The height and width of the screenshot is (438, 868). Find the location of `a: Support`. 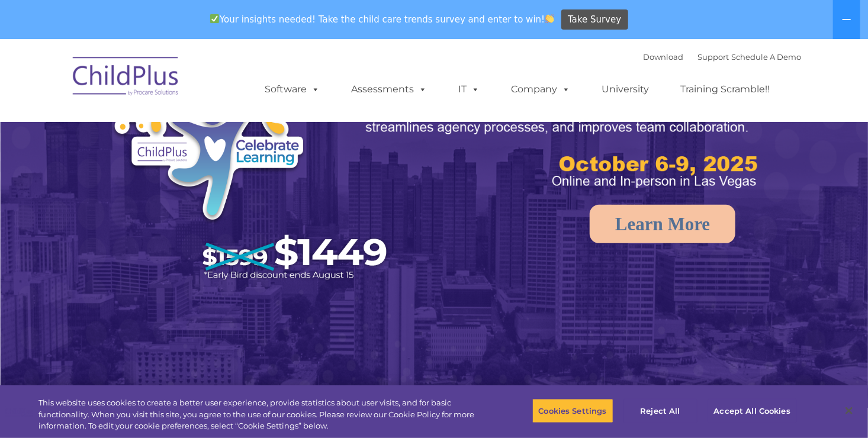

a: Support is located at coordinates (713, 57).